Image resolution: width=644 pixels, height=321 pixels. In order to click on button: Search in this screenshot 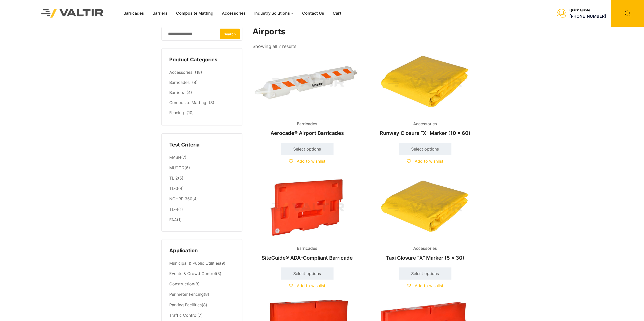, I will do `click(230, 34)`.